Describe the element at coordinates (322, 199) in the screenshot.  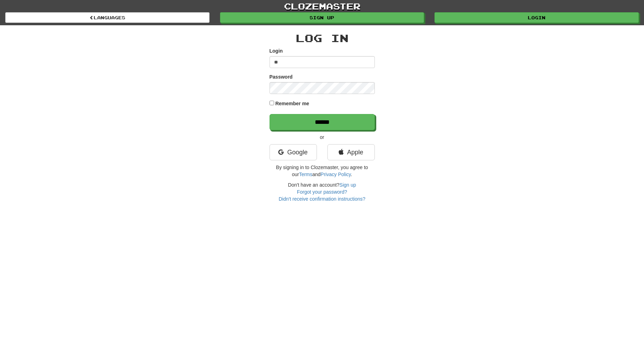
I see `a: Didn't receive confirmation instructions?` at that location.